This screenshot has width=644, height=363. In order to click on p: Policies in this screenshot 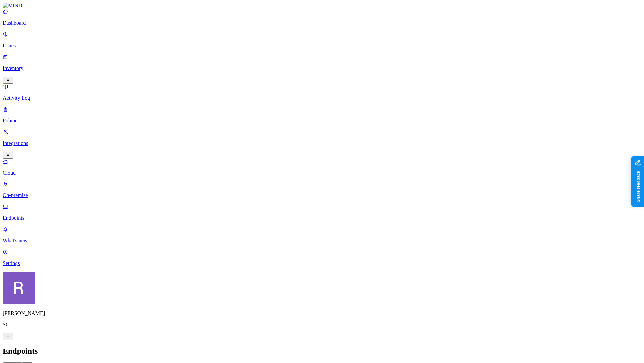, I will do `click(322, 120)`.